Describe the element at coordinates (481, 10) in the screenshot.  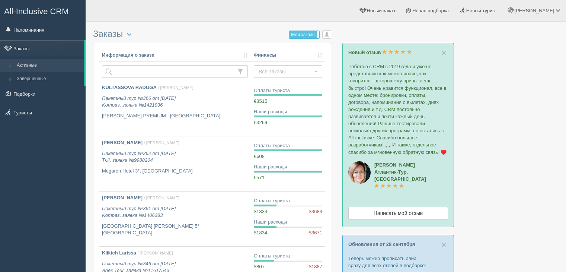
I see `span: Новый турист` at that location.